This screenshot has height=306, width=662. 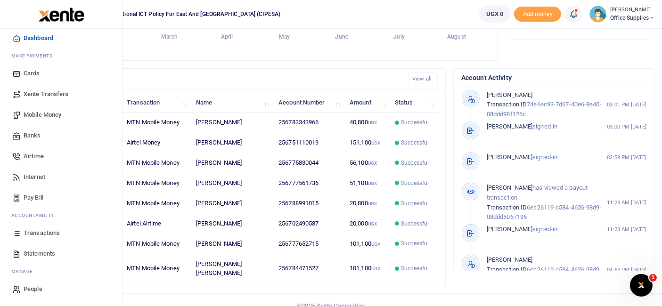 I want to click on span: Xente Transfers, so click(x=46, y=94).